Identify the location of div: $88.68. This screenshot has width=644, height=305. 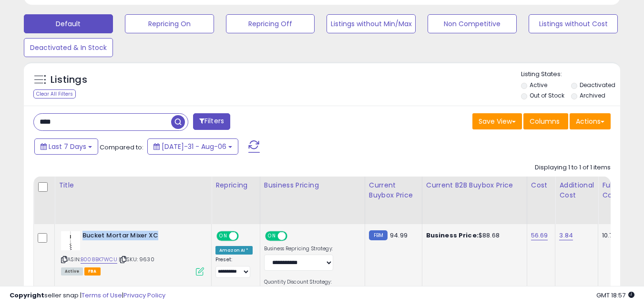
(473, 236).